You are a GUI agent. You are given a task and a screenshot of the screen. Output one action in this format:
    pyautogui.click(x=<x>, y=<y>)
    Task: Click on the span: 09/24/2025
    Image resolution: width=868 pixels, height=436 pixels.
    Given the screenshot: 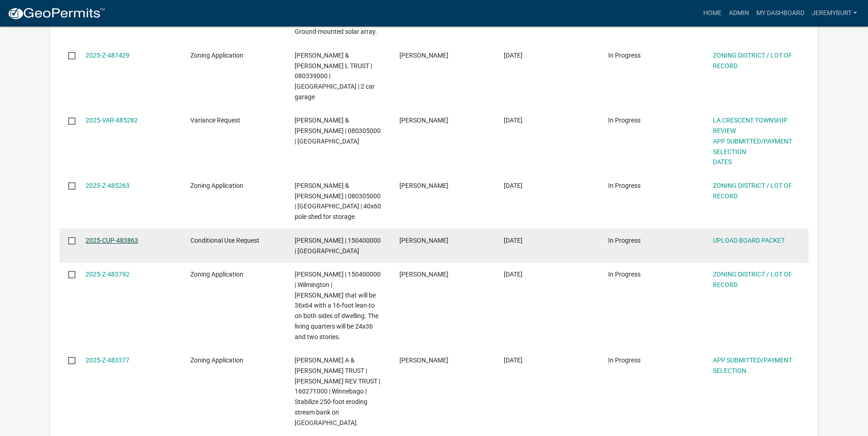 What is the action you would take?
    pyautogui.click(x=513, y=360)
    